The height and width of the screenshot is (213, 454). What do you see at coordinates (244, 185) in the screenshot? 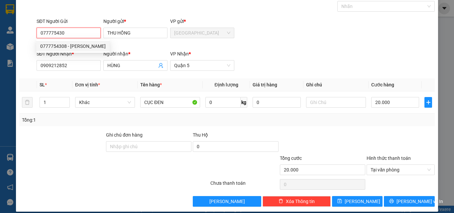
I see `div: Chưa thanh toán` at bounding box center [244, 185].